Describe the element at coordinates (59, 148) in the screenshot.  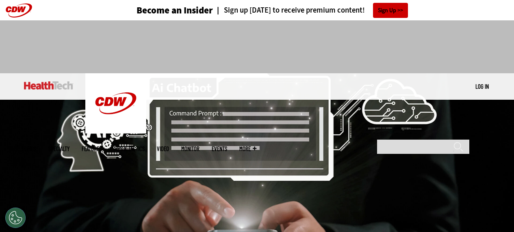
I see `span: Specialty` at that location.